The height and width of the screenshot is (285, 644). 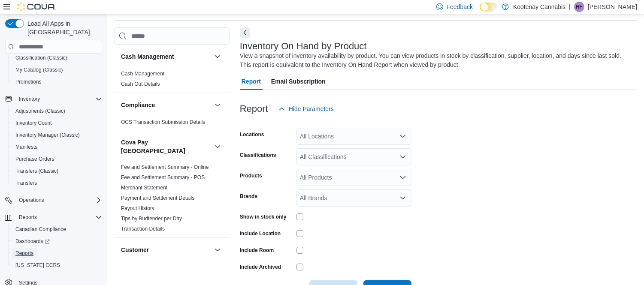 What do you see at coordinates (257, 251) in the screenshot?
I see `label: Include Room` at bounding box center [257, 251].